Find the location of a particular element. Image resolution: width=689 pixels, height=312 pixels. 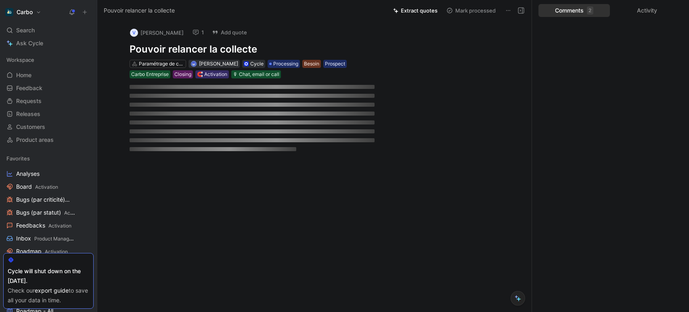

div: 2 is located at coordinates (590, 10).